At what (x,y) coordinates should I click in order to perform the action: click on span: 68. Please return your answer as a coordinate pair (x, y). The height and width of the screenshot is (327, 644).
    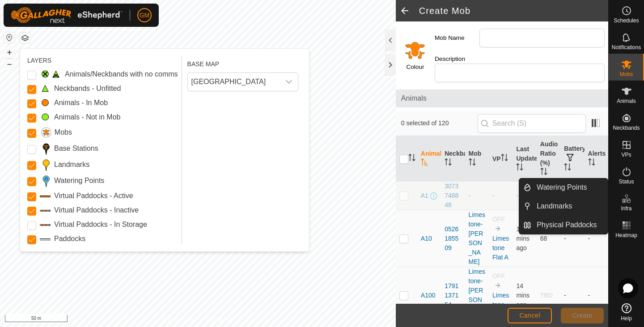
    Looking at the image, I should click on (544, 239).